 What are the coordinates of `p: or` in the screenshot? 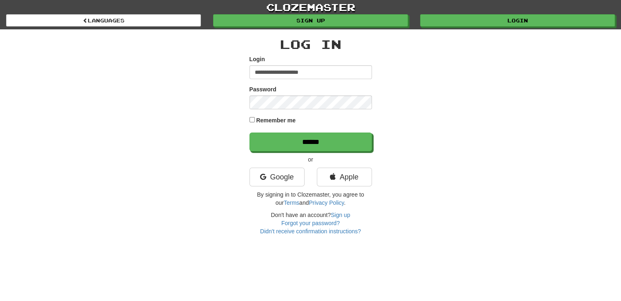 It's located at (311, 160).